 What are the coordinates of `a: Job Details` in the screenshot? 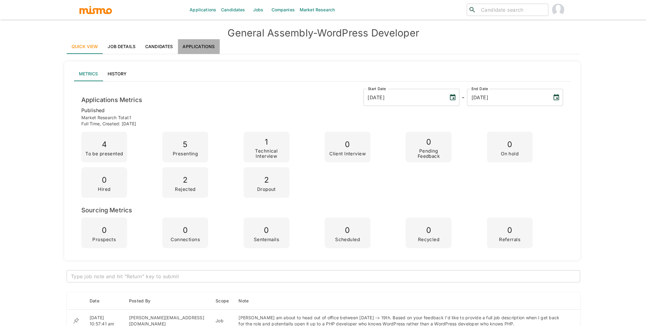 It's located at (122, 47).